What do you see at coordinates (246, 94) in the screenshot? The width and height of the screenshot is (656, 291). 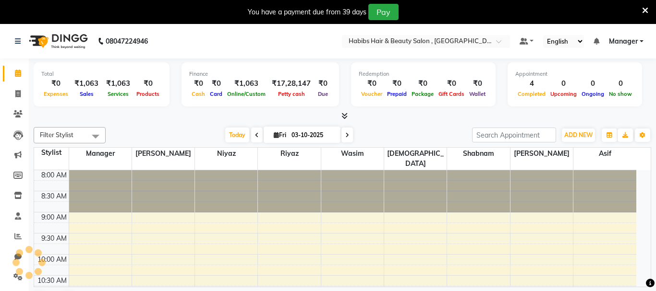 I see `span: Online/Custom` at bounding box center [246, 94].